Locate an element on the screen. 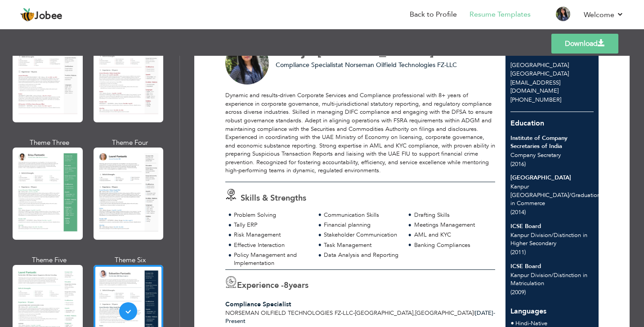 The image size is (644, 327). div: Meetings Management is located at coordinates (452, 225).